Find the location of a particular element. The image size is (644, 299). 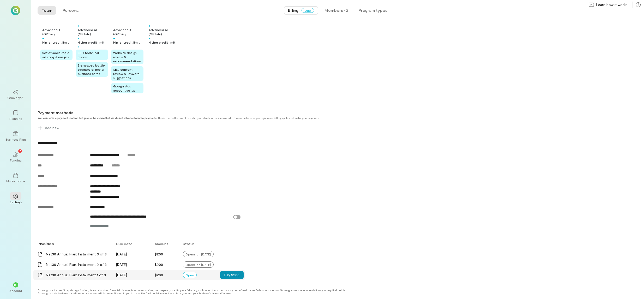

strong: You can save a payment method but please be aware that we do not allow automatic payments. is located at coordinates (97, 118).